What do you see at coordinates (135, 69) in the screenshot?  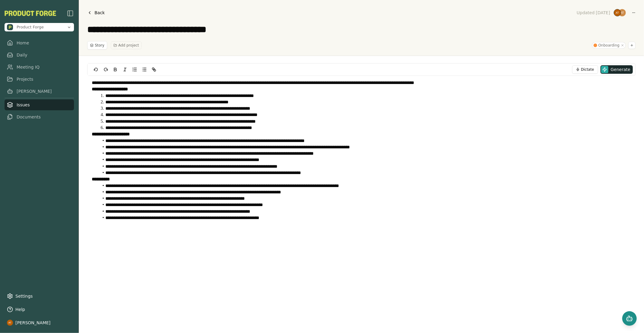 I see `button: Ordered` at bounding box center [135, 69].